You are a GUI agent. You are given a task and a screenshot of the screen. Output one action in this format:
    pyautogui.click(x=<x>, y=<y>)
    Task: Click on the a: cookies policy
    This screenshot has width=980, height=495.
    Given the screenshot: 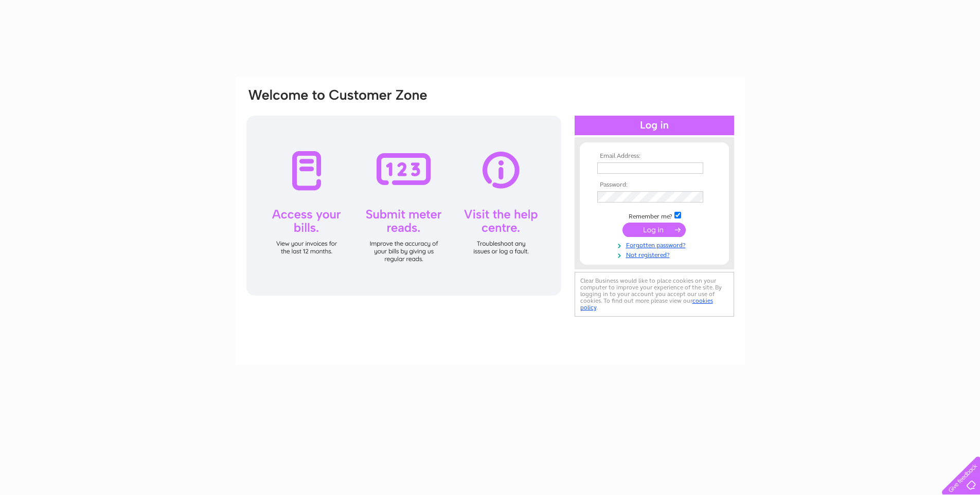 What is the action you would take?
    pyautogui.click(x=647, y=304)
    